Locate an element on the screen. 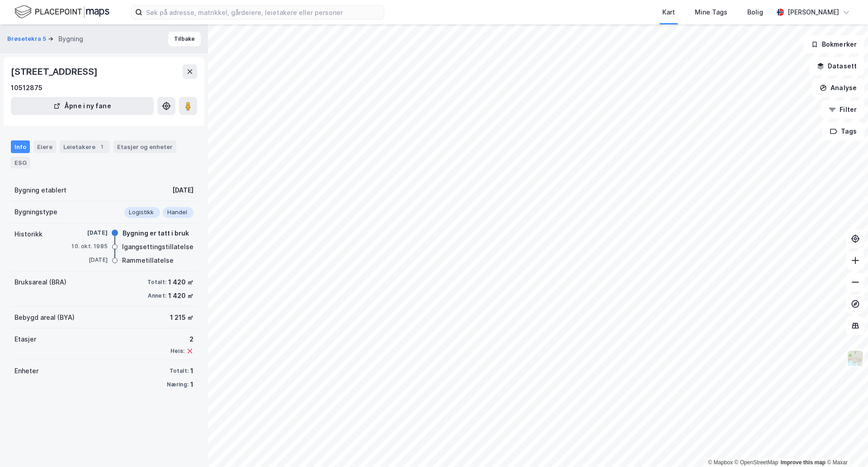  div: 10512875 is located at coordinates (27, 88).